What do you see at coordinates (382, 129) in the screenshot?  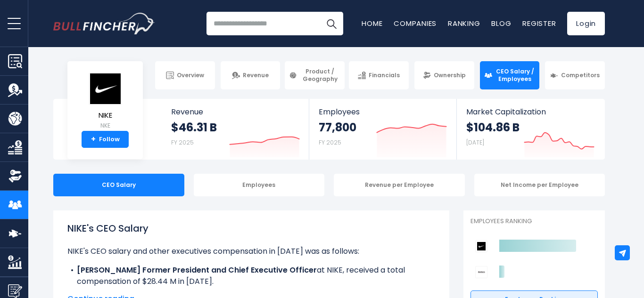 I see `a: Employees 77,800 FY 2025` at bounding box center [382, 129].